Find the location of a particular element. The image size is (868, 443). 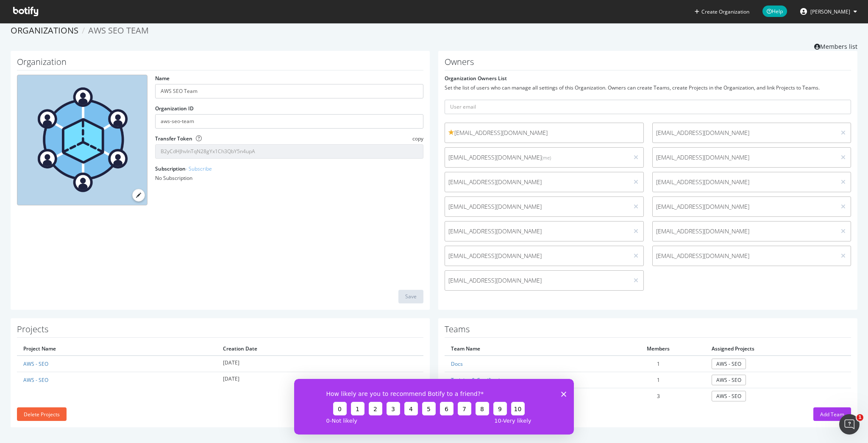

th: Creation Date is located at coordinates (321, 348).